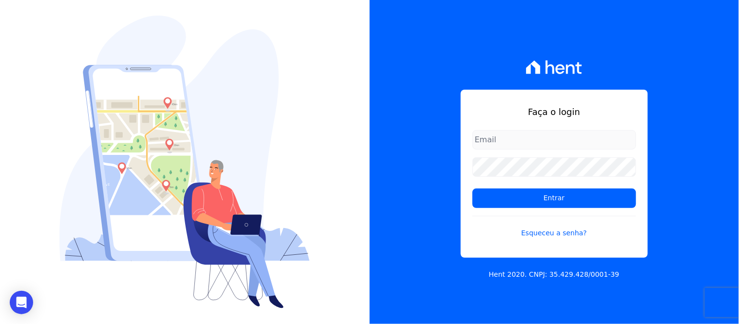 The image size is (739, 324). Describe the element at coordinates (185, 162) in the screenshot. I see `img: Login` at that location.